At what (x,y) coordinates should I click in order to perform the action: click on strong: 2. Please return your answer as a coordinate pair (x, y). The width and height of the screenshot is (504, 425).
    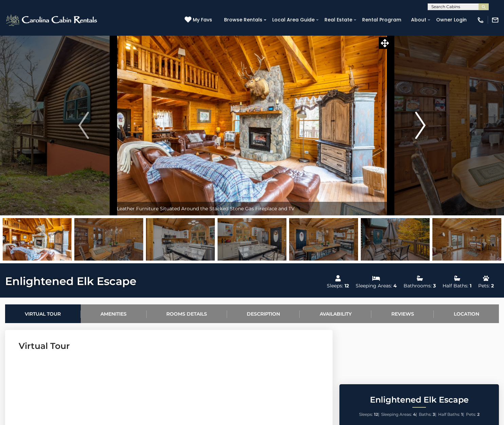
    Looking at the image, I should click on (478, 414).